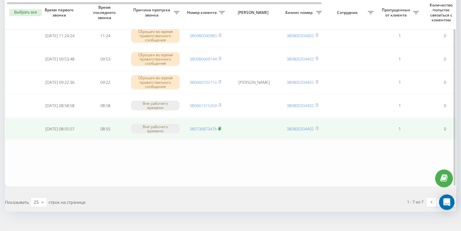 This screenshot has width=461, height=231. What do you see at coordinates (299, 13) in the screenshot?
I see `span: Бизнес номер` at bounding box center [299, 13].